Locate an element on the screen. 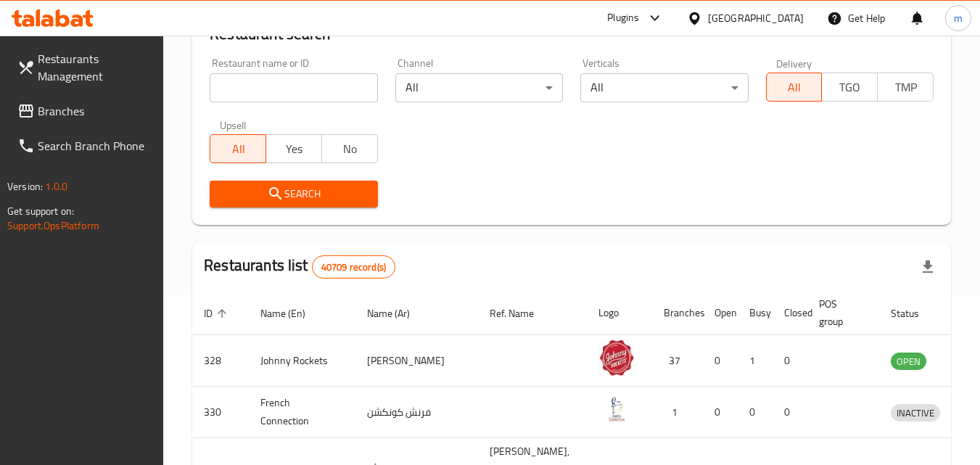 The width and height of the screenshot is (980, 465). button: TMP is located at coordinates (906, 87).